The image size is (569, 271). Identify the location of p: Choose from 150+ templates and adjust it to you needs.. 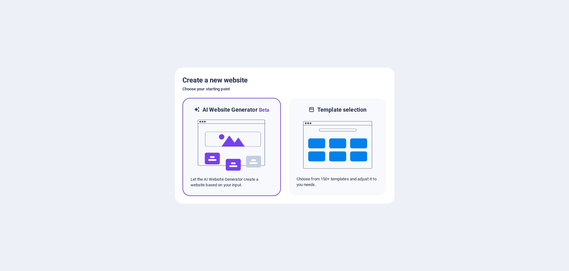
(338, 182).